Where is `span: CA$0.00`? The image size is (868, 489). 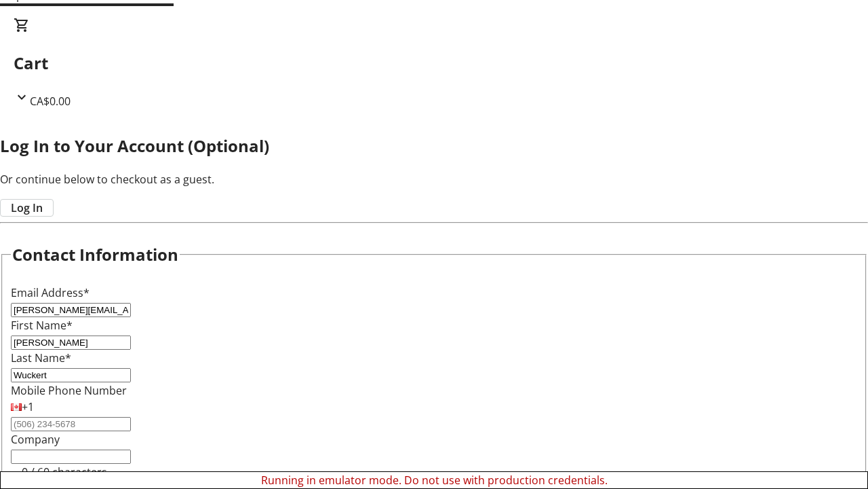
span: CA$0.00 is located at coordinates (50, 101).